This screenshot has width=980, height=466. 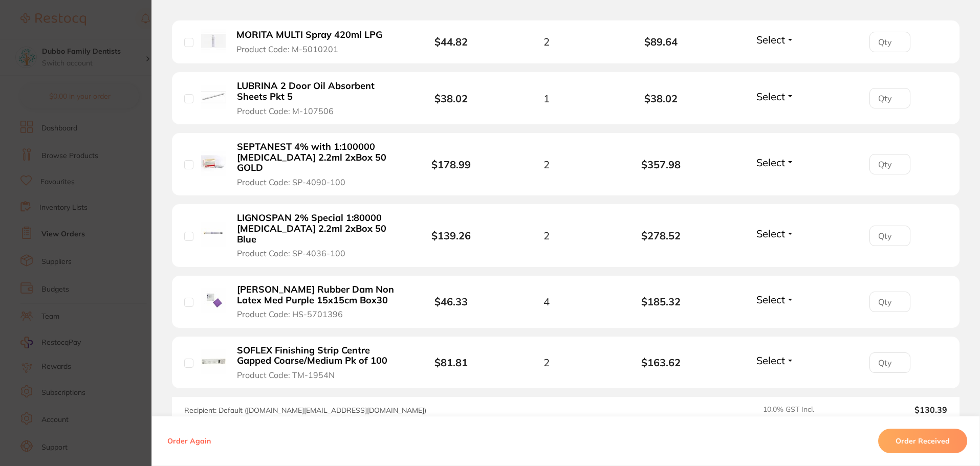 What do you see at coordinates (309, 34) in the screenshot?
I see `b: MORITA MULTI Spray 420ml LPG` at bounding box center [309, 34].